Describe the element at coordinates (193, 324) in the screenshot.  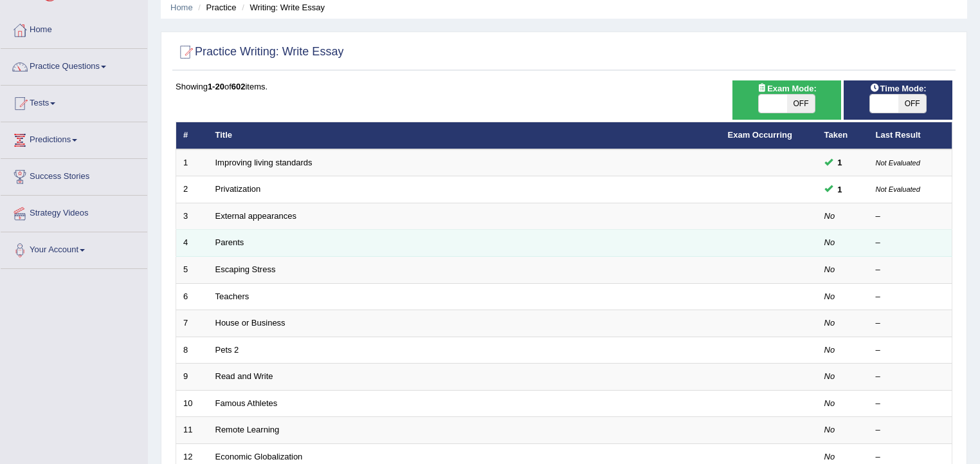
I see `td: 7` at that location.